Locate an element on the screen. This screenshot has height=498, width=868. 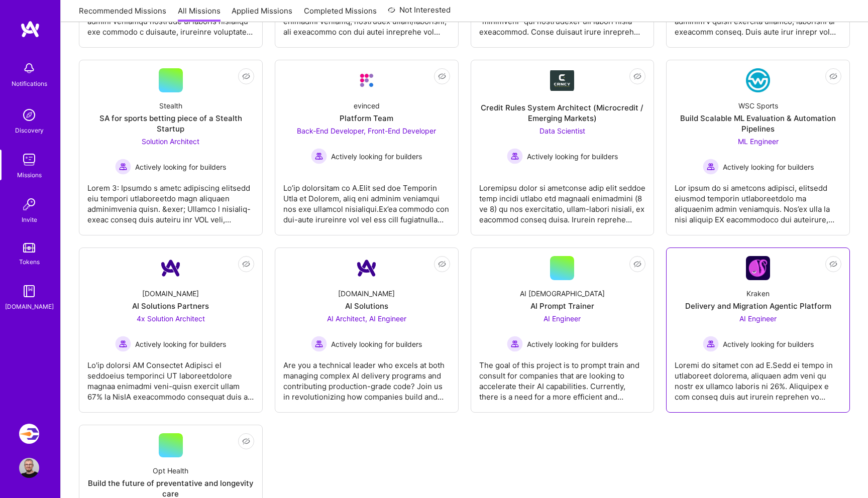
span: Back-End Developer, Front-End Developer is located at coordinates (366, 131).